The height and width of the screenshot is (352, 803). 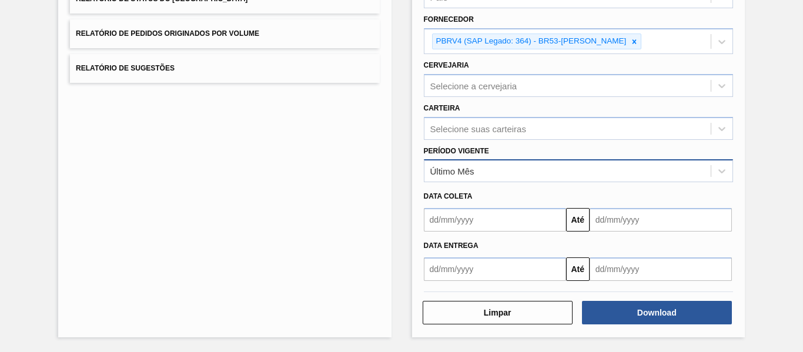 What do you see at coordinates (448, 196) in the screenshot?
I see `span: Data coleta` at bounding box center [448, 196].